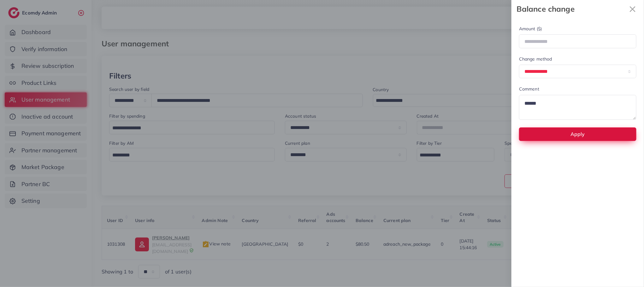  Describe the element at coordinates (577, 91) in the screenshot. I see `legend: Comment` at that location.